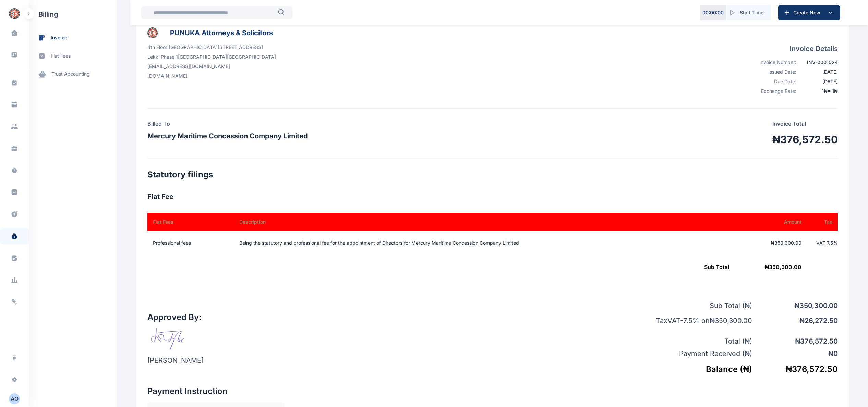  What do you see at coordinates (808, 13) in the screenshot?
I see `span: Create New` at bounding box center [808, 13].